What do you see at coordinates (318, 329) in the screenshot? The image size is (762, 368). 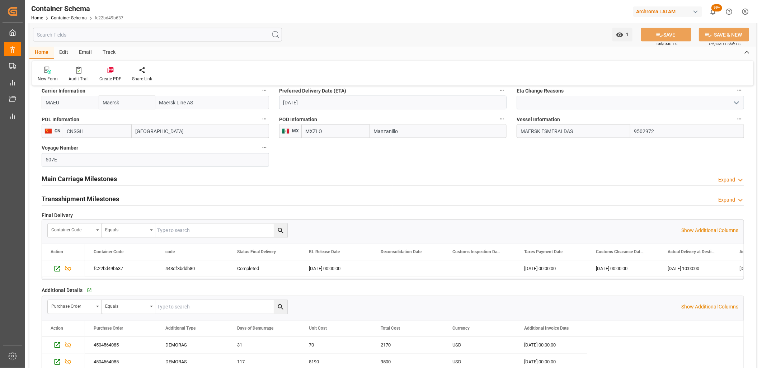 I see `span: Unit Cost` at bounding box center [318, 329].